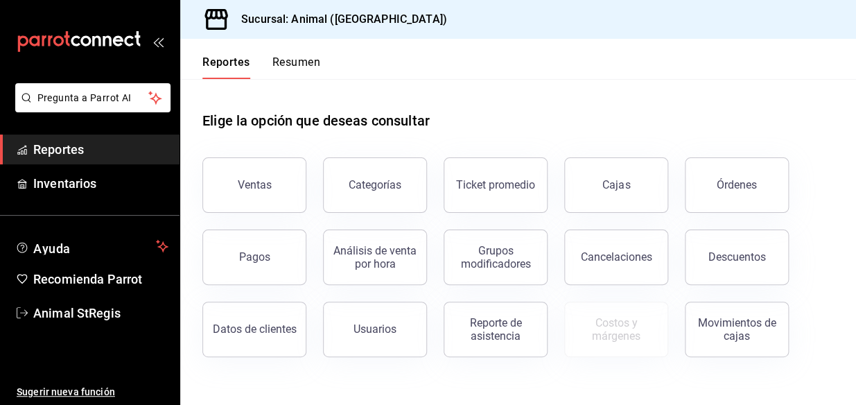  What do you see at coordinates (375, 329) in the screenshot?
I see `button: Usuarios` at bounding box center [375, 329].